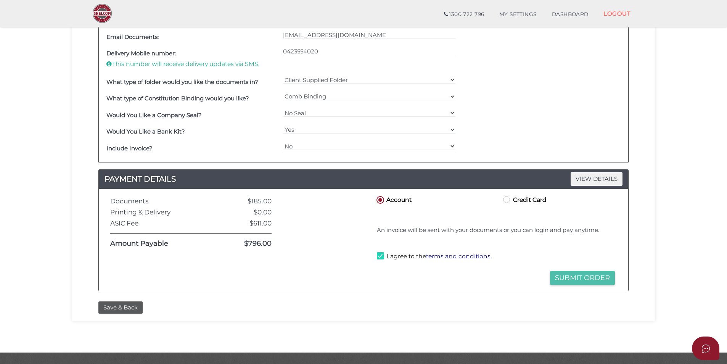  Describe the element at coordinates (129, 148) in the screenshot. I see `b: Include Invoice?` at that location.